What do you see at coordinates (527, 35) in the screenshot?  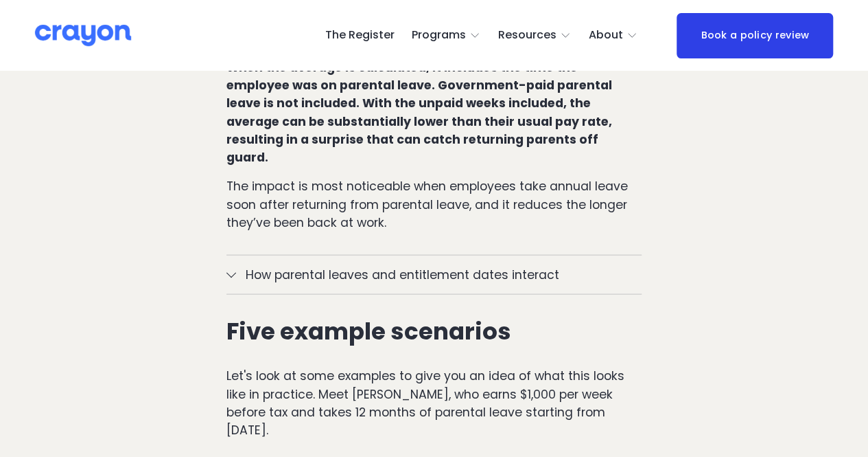 I see `span: Resources` at bounding box center [527, 35].